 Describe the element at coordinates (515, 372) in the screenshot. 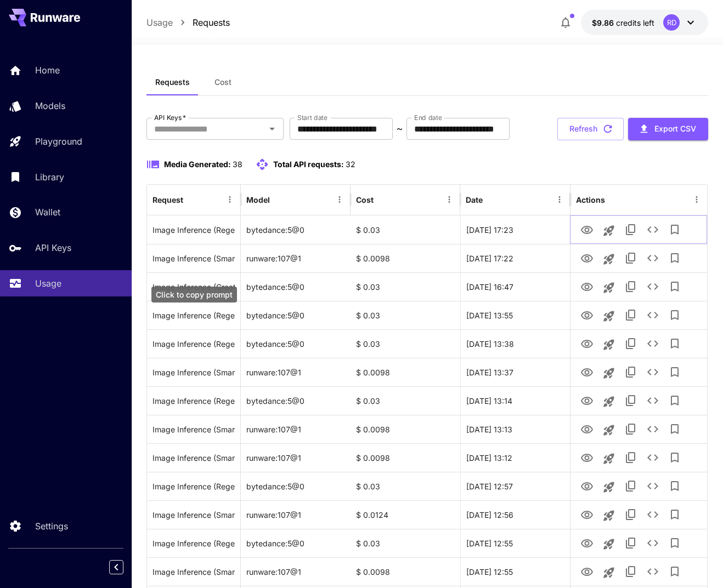

I see `div: 25 Sep, 2025 13:37` at that location.